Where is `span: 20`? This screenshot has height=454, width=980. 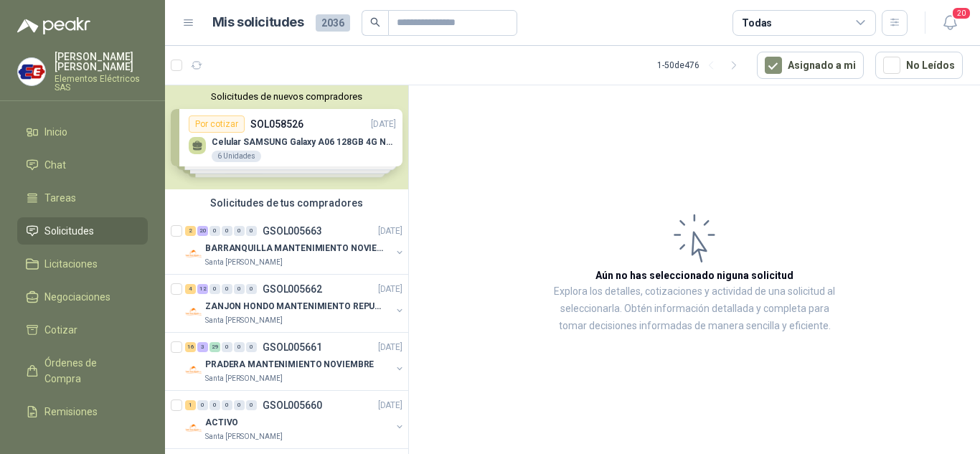 span: 20 is located at coordinates (962, 13).